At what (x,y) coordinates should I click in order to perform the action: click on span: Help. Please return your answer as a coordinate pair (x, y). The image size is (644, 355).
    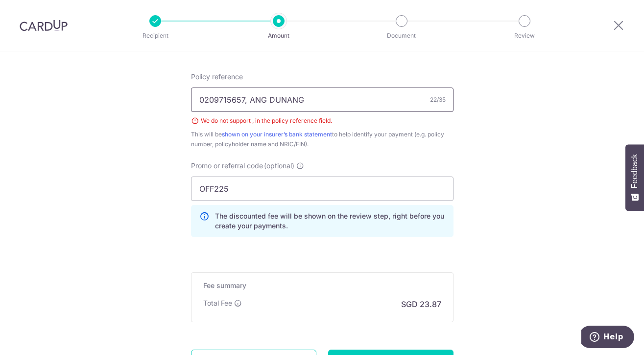
    Looking at the image, I should click on (32, 12).